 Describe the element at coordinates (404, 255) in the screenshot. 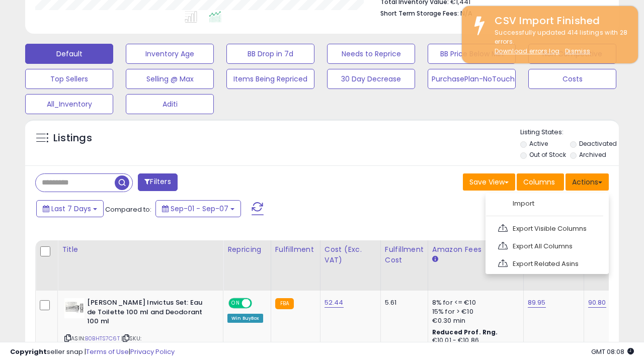

I see `div: Fulfillment Cost` at that location.